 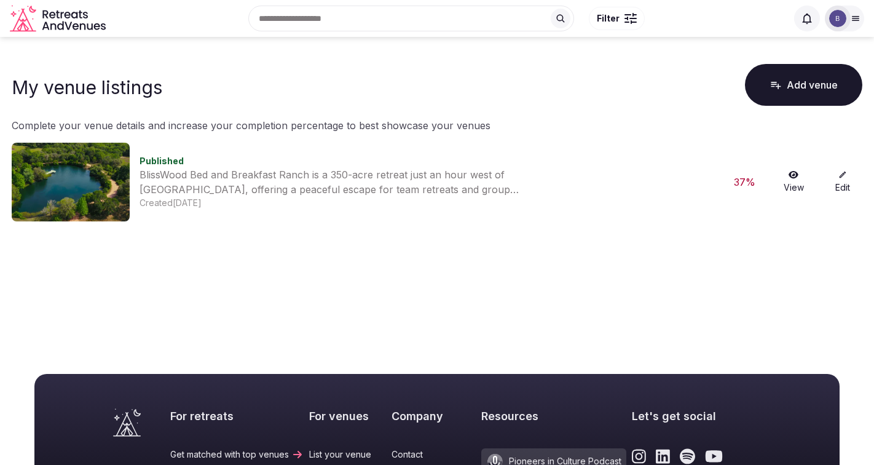 I want to click on a: Link to the retreats and venues Instagram page, so click(x=638, y=456).